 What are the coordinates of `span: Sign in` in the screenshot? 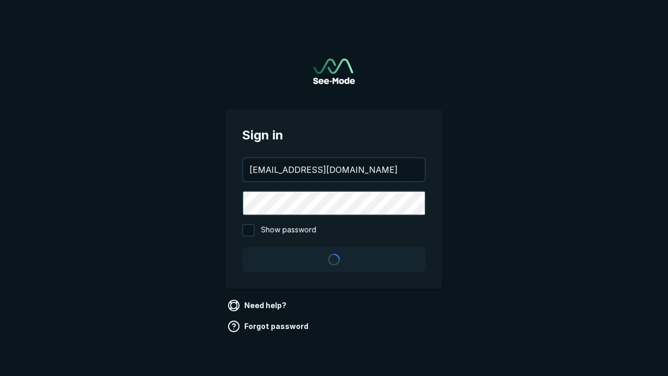 It's located at (334, 135).